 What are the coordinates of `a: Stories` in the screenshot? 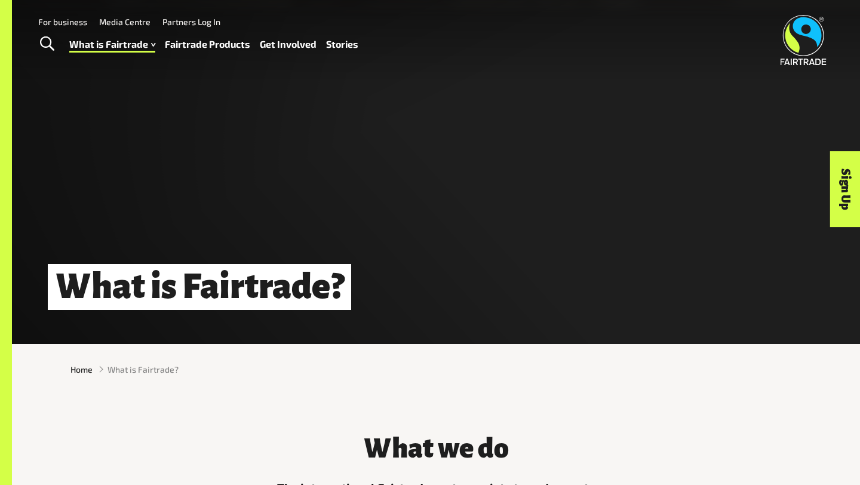 It's located at (342, 44).